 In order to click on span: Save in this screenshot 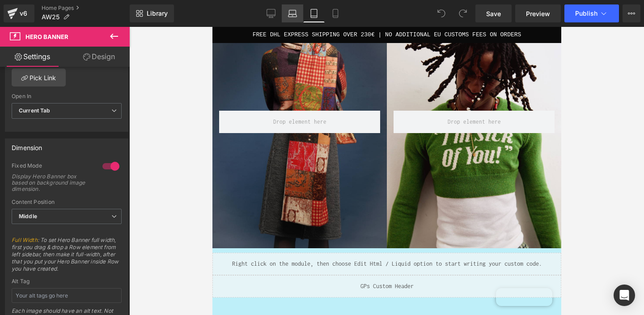, I will do `click(493, 13)`.